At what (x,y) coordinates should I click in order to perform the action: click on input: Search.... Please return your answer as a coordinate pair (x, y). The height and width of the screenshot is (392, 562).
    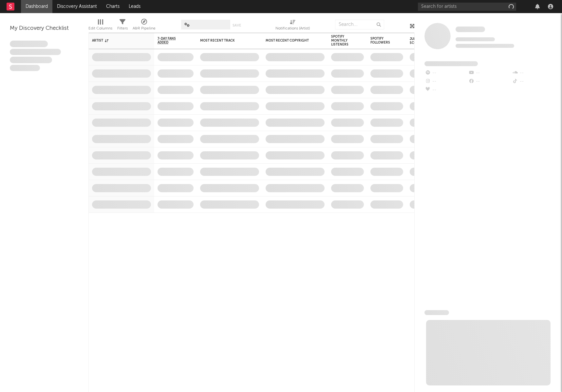
    Looking at the image, I should click on (359, 24).